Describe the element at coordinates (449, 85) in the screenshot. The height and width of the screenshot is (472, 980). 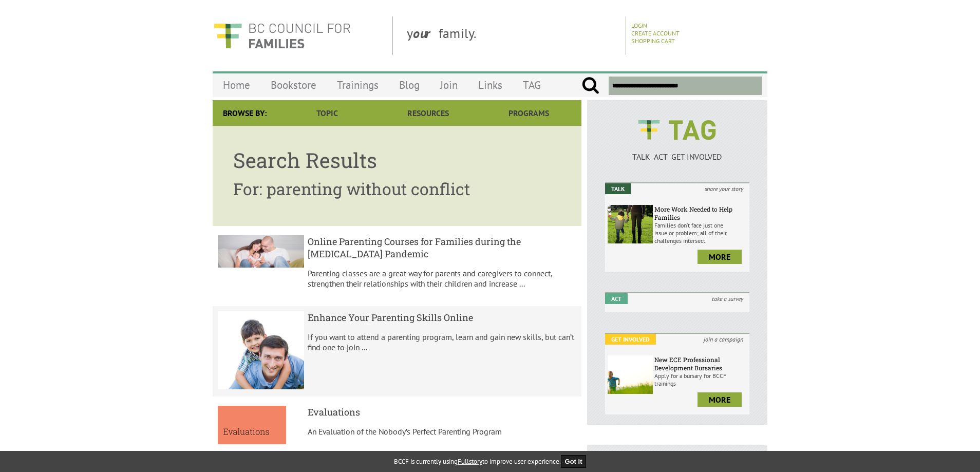
I see `a: Join` at that location.